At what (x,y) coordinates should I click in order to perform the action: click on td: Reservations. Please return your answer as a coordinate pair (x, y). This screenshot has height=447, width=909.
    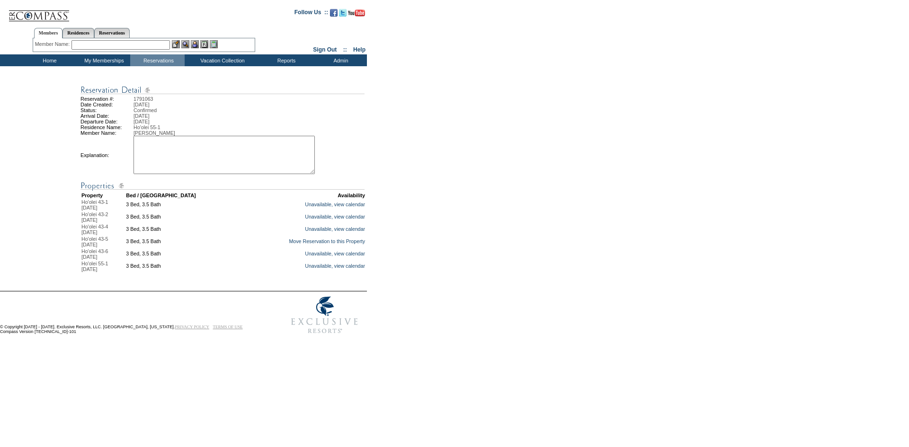
    Looking at the image, I should click on (157, 60).